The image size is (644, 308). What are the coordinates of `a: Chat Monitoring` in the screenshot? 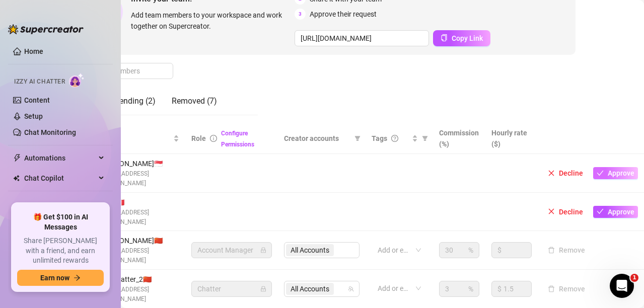 It's located at (50, 132).